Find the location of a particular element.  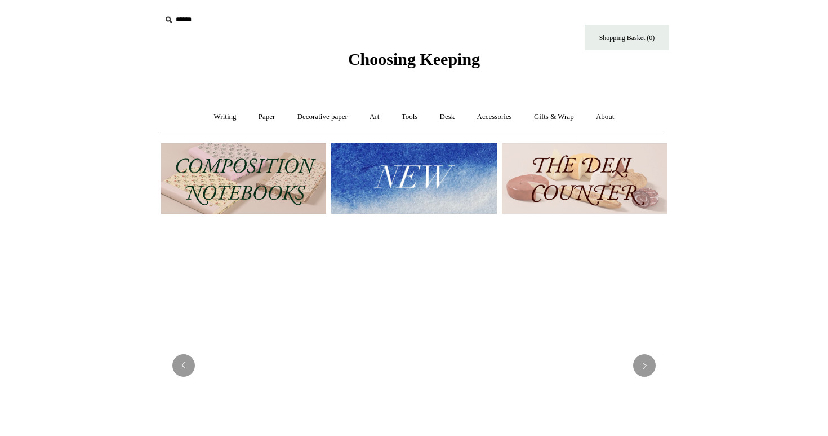

img: The Deli Counter is located at coordinates (584, 178).